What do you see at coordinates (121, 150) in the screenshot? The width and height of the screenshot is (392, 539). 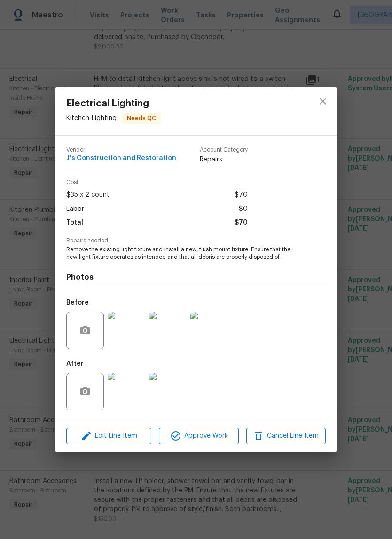 I see `span: Vendor` at bounding box center [121, 150].